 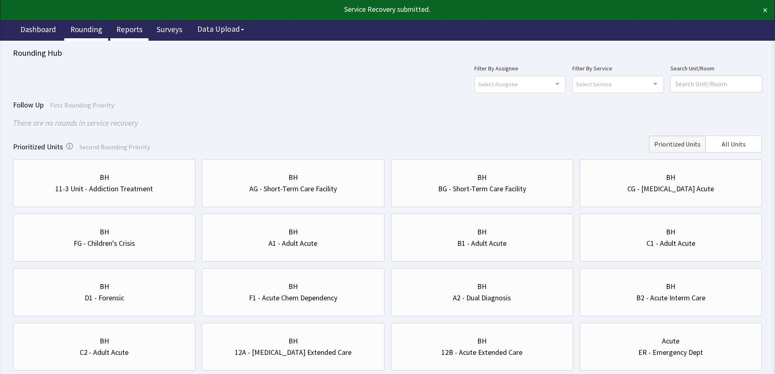 What do you see at coordinates (104, 189) in the screenshot?
I see `div: 11-3 Unit - Addiction Treatment` at bounding box center [104, 189].